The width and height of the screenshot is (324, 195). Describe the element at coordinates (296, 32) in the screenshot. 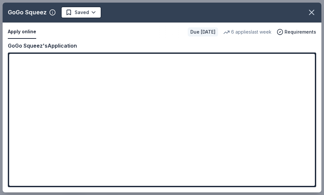

I see `button: Requirements` at that location.